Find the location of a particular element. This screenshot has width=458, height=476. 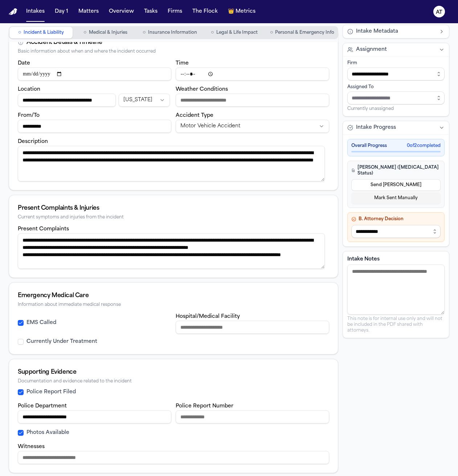

button: Intake Metadata is located at coordinates (396, 31).